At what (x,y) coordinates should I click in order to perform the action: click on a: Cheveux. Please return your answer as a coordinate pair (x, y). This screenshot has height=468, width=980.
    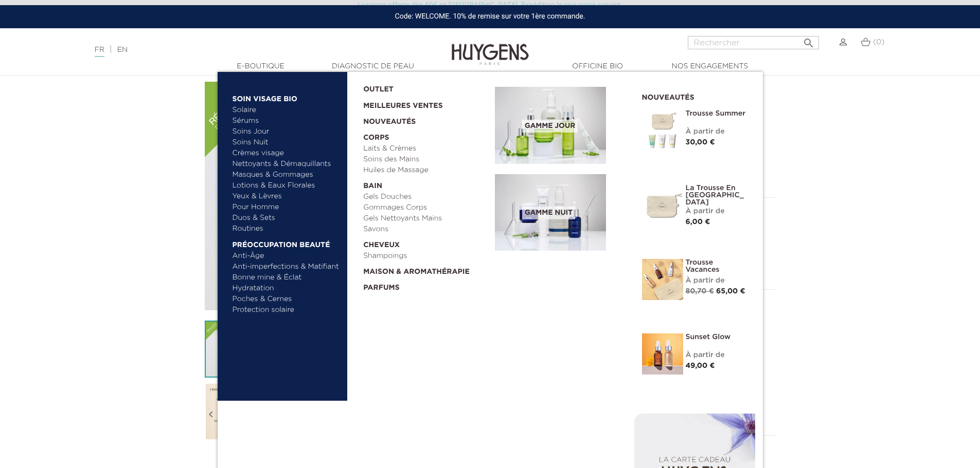
    Looking at the image, I should click on (425, 243).